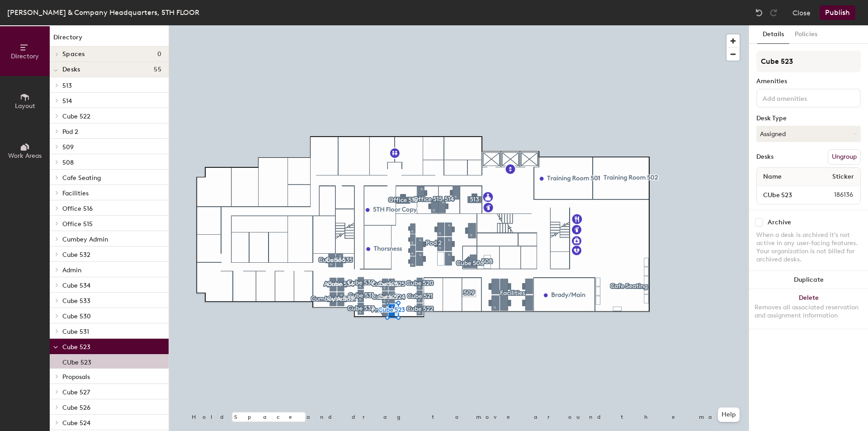 The height and width of the screenshot is (431, 868). I want to click on span: 514, so click(67, 101).